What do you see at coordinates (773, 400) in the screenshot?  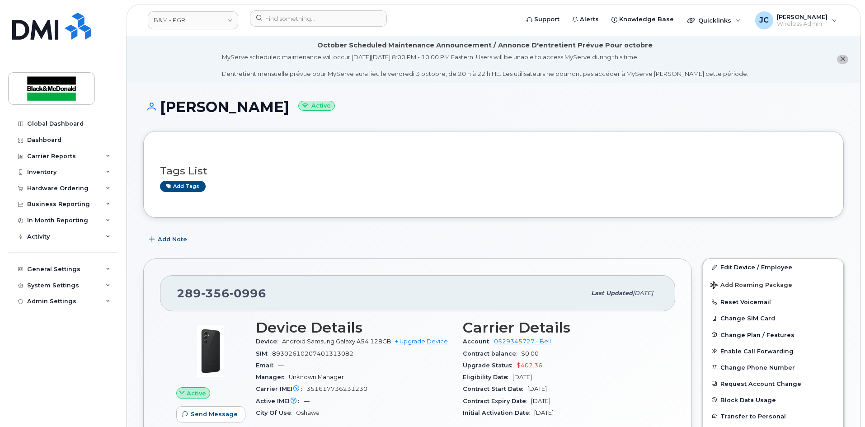 I see `button: Block Data Usage` at bounding box center [773, 400].